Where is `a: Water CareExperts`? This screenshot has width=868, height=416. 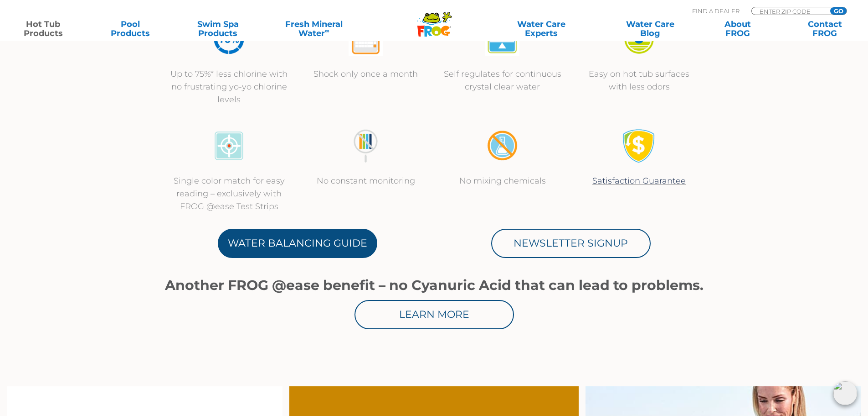
a: Water CareExperts is located at coordinates (541, 29).